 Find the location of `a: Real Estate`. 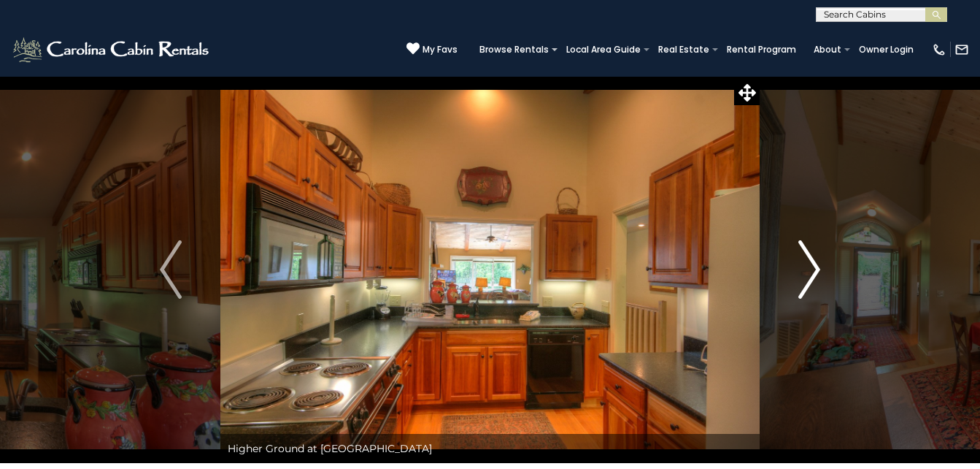

a: Real Estate is located at coordinates (684, 50).